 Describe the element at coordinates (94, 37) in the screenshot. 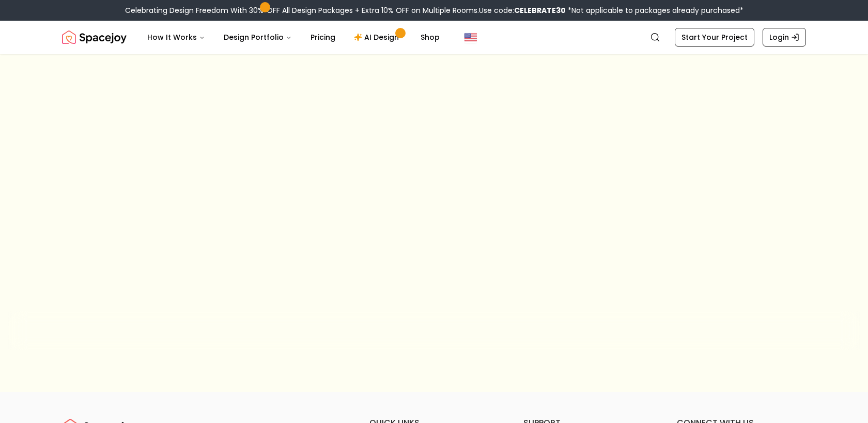

I see `a: Spacejoy` at that location.